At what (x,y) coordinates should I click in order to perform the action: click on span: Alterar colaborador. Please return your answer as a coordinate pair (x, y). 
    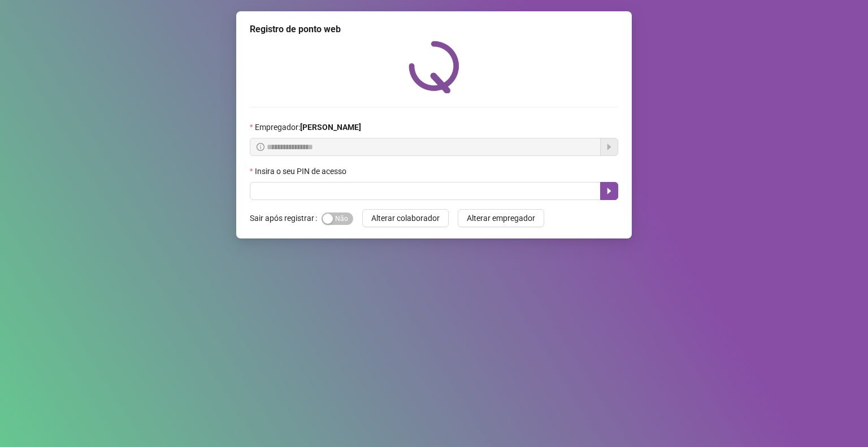
    Looking at the image, I should click on (406, 218).